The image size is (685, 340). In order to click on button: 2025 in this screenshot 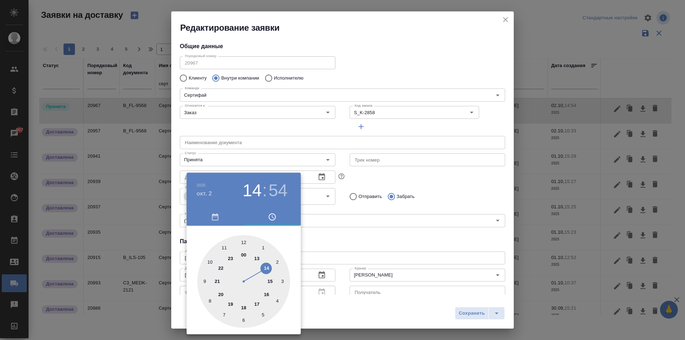, I will do `click(201, 185)`.